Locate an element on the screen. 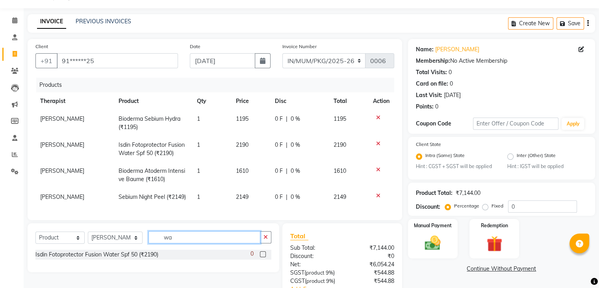  div: ₹0 is located at coordinates (371, 256).